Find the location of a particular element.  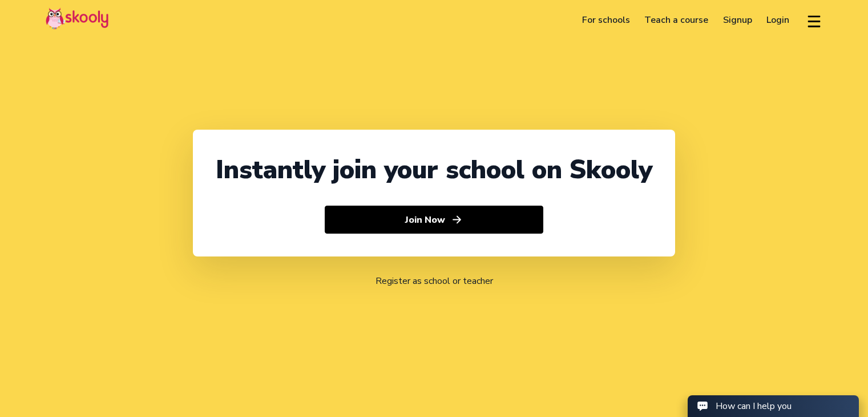

a: Signup is located at coordinates (737, 20).